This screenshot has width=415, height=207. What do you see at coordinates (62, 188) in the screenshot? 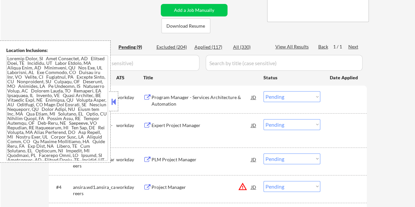
I see `div: #4` at bounding box center [62, 188].